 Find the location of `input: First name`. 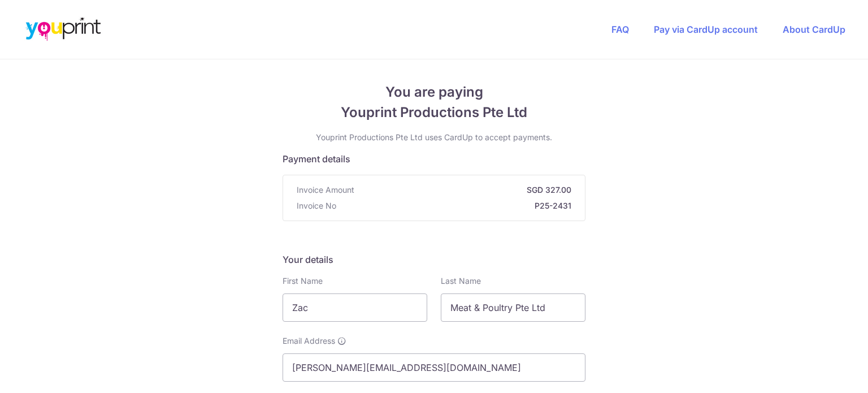

input: First name is located at coordinates (355, 307).